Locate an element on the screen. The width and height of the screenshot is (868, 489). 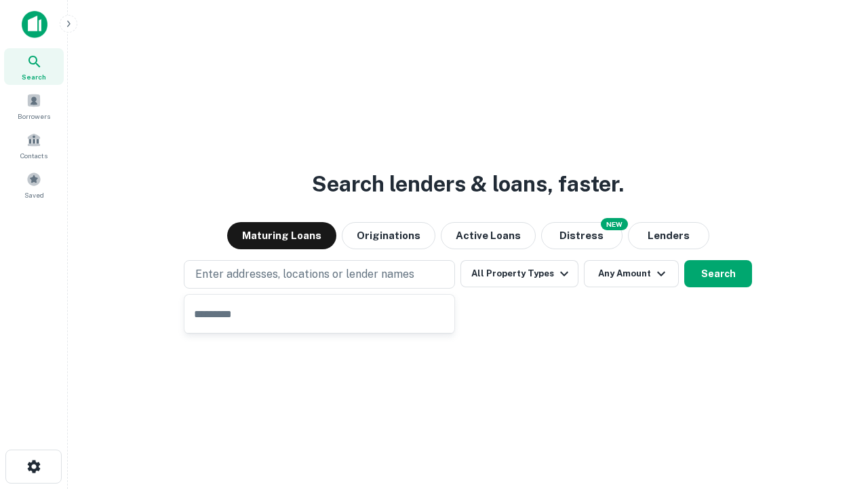
span: Contacts is located at coordinates (34, 155).